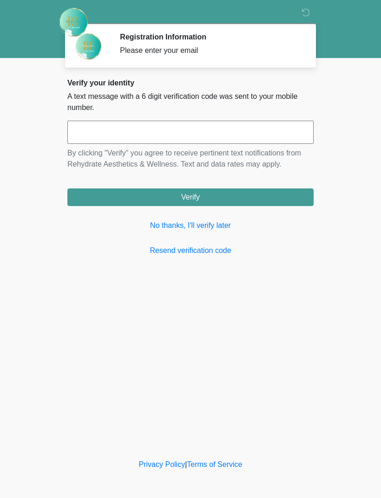 The image size is (381, 498). I want to click on h2: Verify your identity, so click(190, 83).